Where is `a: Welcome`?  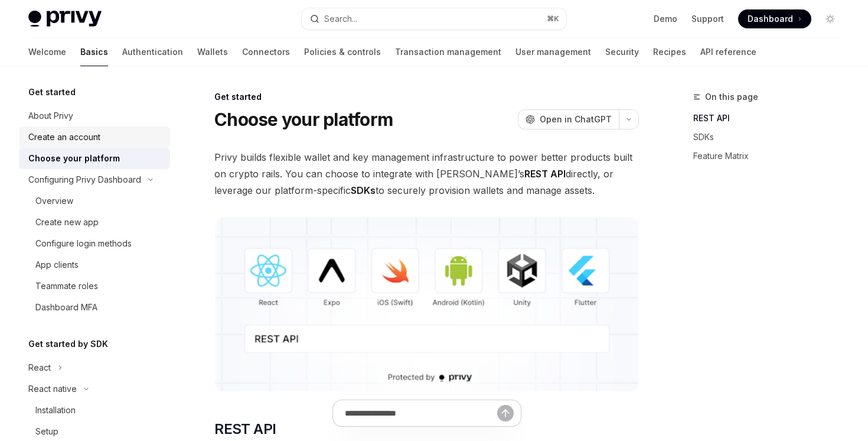
a: Welcome is located at coordinates (48, 52).